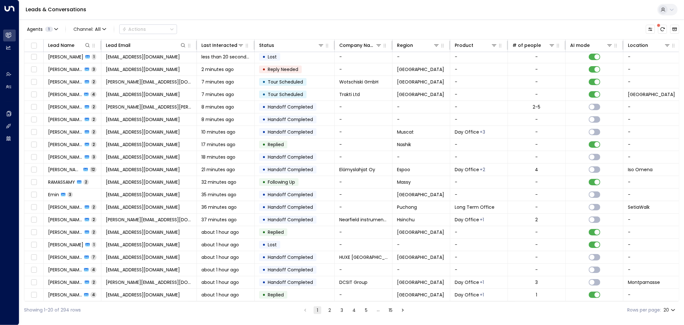 The image size is (684, 325). Describe the element at coordinates (65, 82) in the screenshot. I see `span: Melanie Löffelberger` at that location.